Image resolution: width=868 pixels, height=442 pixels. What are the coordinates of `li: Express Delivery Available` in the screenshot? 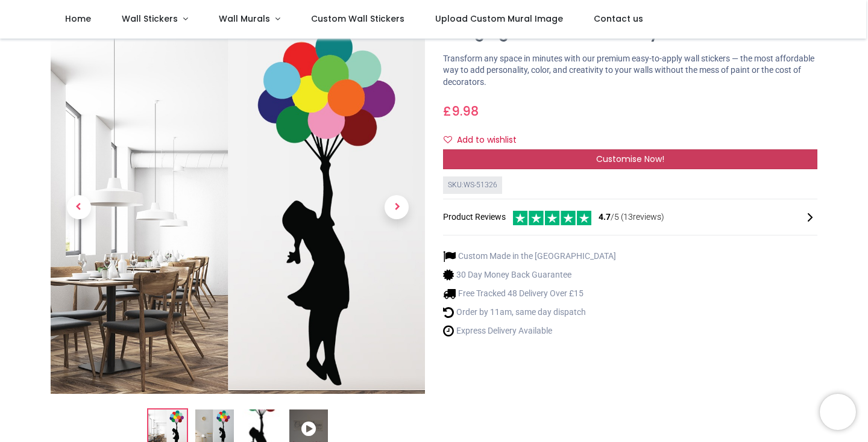 It's located at (530, 331).